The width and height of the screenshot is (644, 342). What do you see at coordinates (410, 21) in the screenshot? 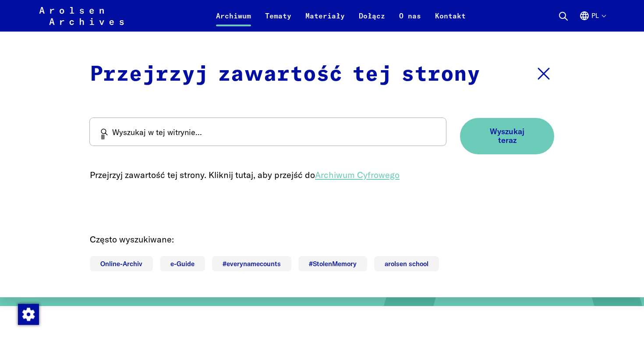
I see `a: O nas` at bounding box center [410, 21].